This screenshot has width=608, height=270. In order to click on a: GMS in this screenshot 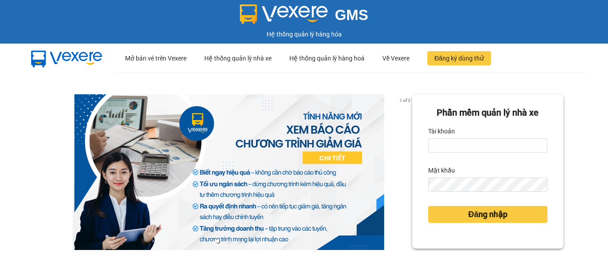, I will do `click(304, 17)`.